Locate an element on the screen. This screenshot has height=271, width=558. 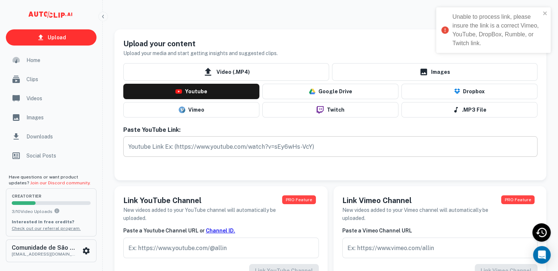
h6: Upload your media and start getting insights and suggested clips. is located at coordinates (200, 53).